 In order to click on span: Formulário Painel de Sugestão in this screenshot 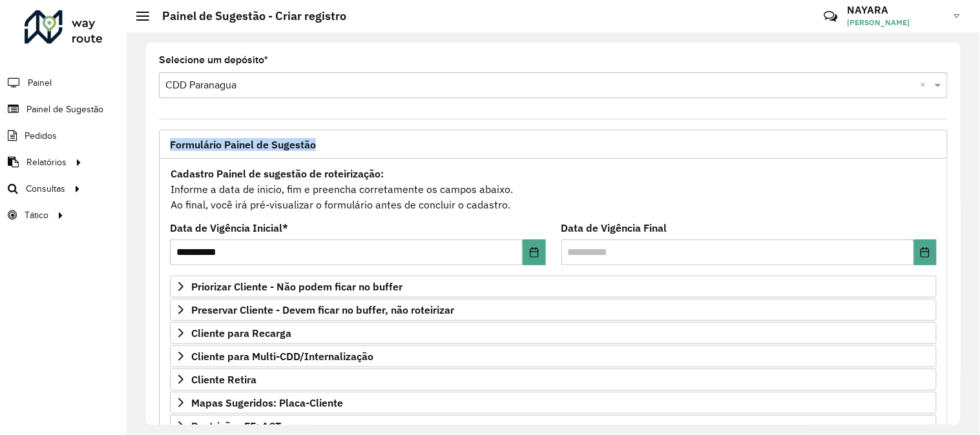, I will do `click(243, 145)`.